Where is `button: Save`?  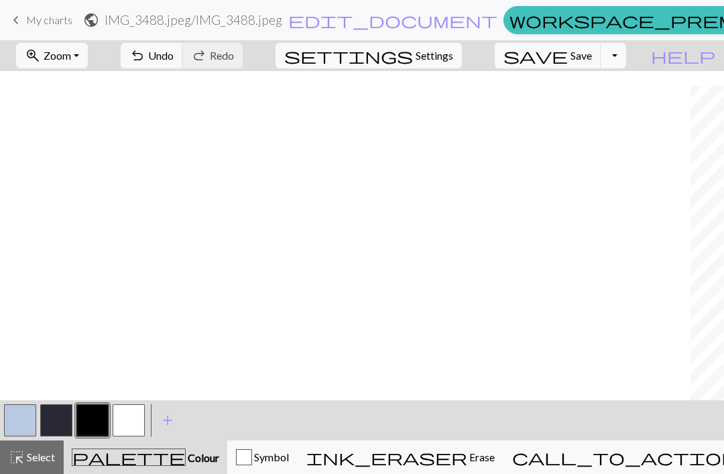 button: Save is located at coordinates (547, 56).